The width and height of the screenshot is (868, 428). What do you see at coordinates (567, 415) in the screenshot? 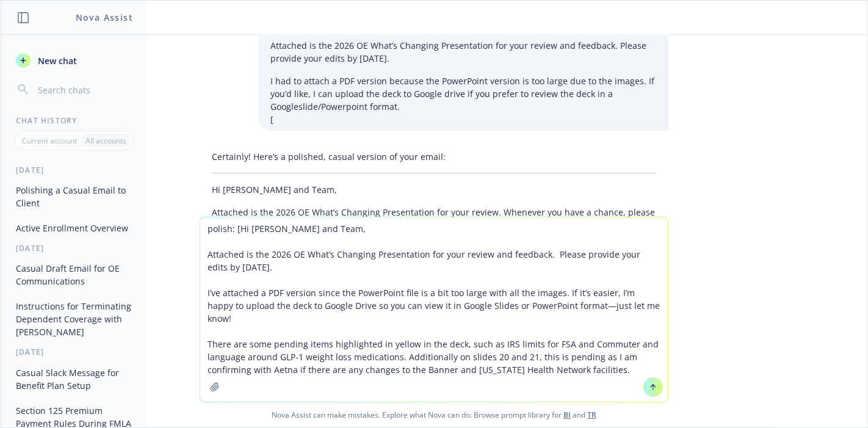
I see `a: BI` at bounding box center [567, 415].